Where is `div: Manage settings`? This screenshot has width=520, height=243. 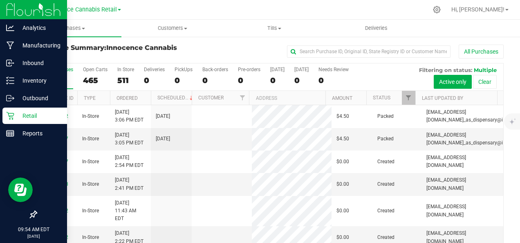 div: Manage settings is located at coordinates (437, 9).